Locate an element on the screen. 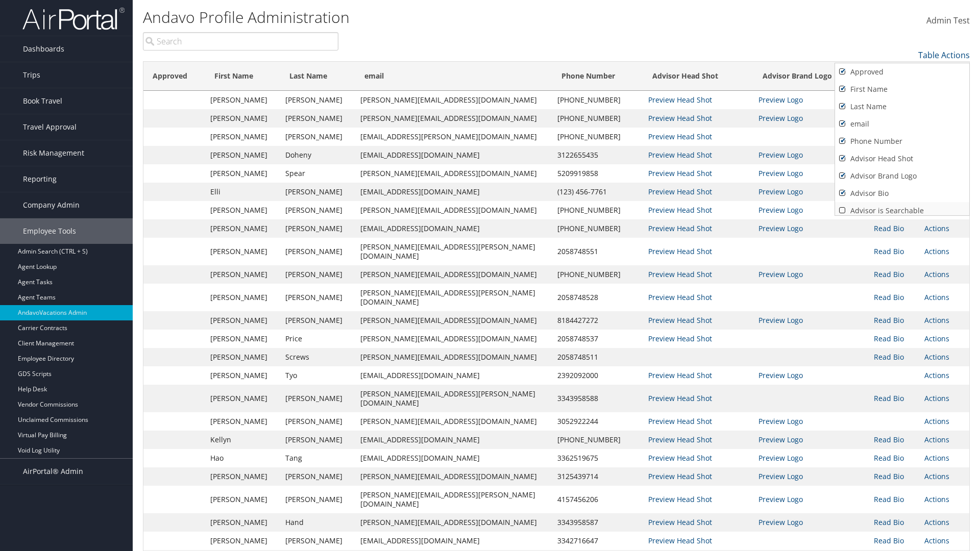  span: Dashboards is located at coordinates (43, 48).